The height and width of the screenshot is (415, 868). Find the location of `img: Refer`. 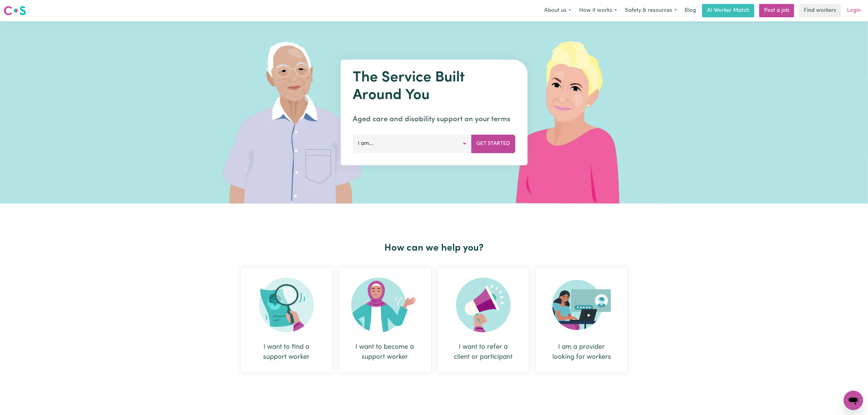

img: Refer is located at coordinates (484, 305).